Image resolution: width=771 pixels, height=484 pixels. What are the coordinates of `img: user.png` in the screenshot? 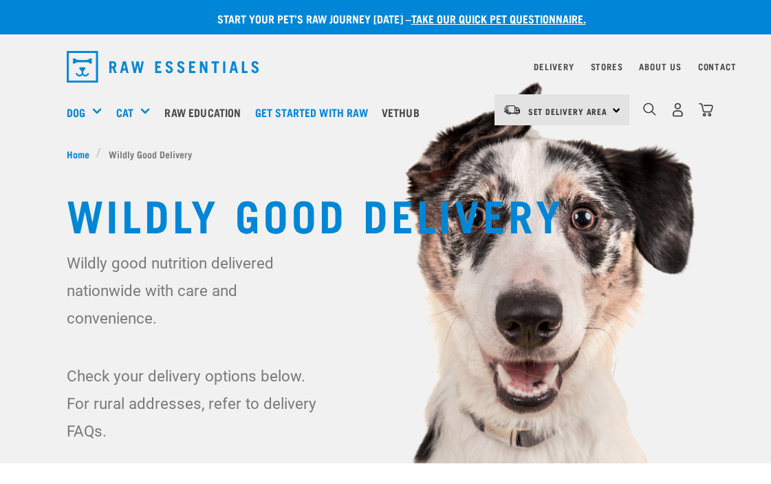 It's located at (677, 109).